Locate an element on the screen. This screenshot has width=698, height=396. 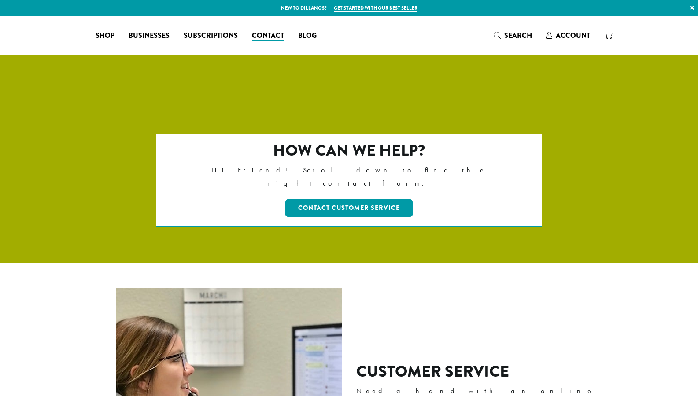
span: Businesses is located at coordinates (149, 36).